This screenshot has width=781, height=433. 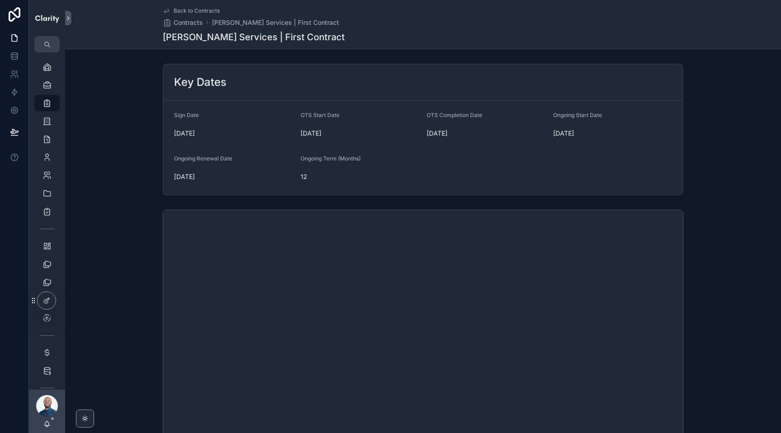 I want to click on span: Ongoing Term (Months), so click(x=330, y=158).